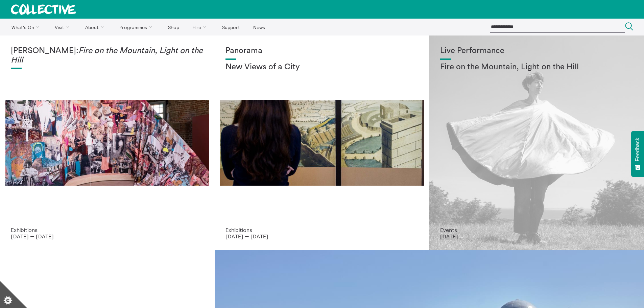 The width and height of the screenshot is (644, 308). I want to click on h1: Live Performance, so click(536, 51).